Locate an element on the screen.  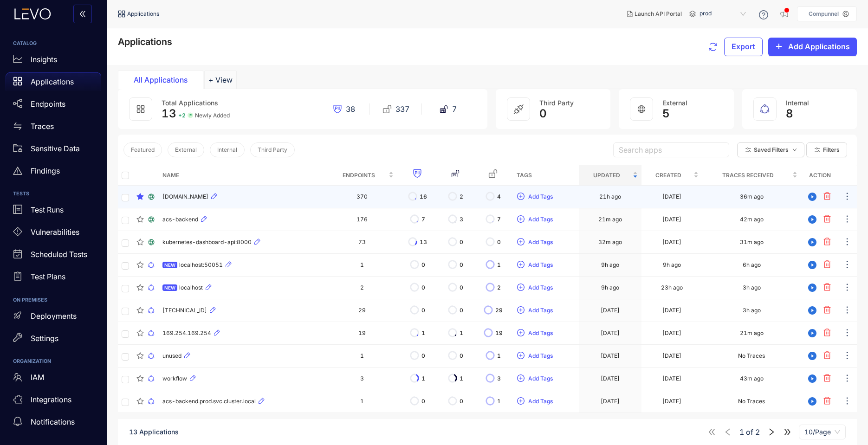
span: warning is located at coordinates (18, 171).